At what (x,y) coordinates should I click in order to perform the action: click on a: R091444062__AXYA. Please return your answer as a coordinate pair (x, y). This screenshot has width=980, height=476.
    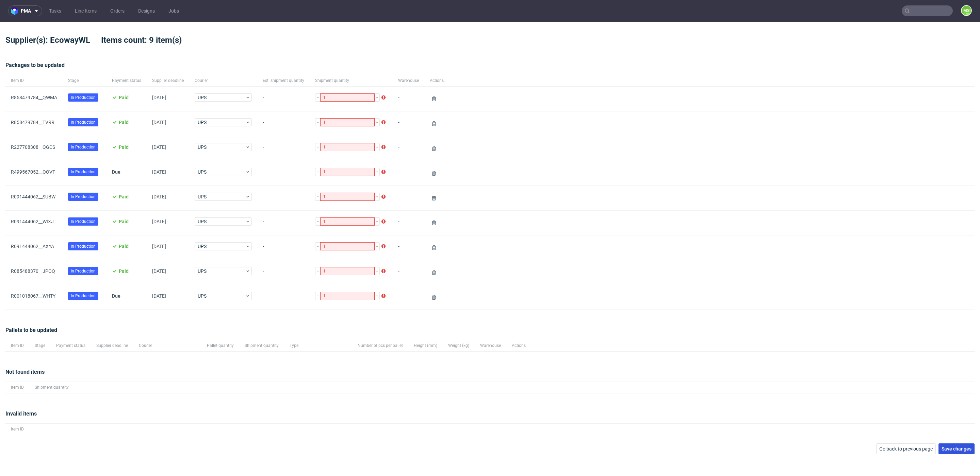
    Looking at the image, I should click on (32, 246).